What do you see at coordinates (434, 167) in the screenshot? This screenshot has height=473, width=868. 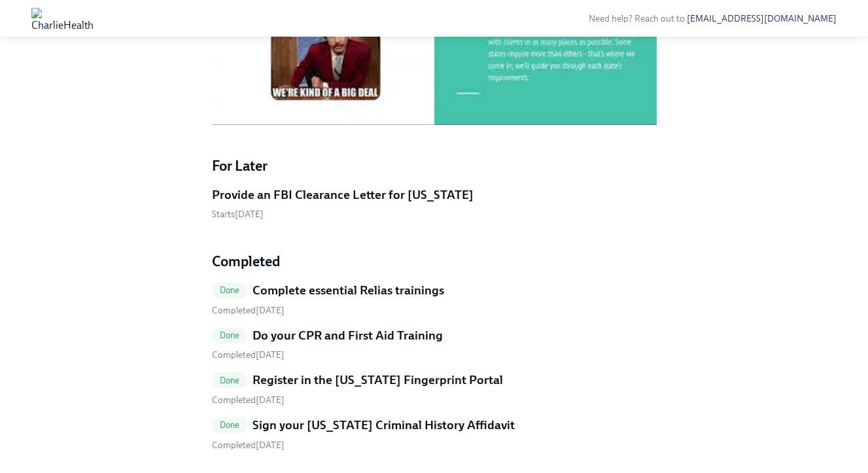 I see `h4: For Later` at bounding box center [434, 167].